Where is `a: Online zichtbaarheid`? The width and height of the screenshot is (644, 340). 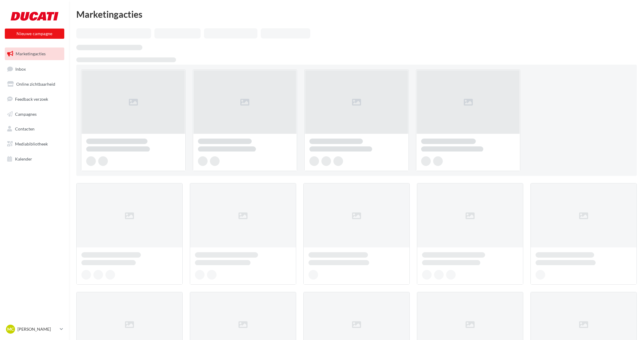 a: Online zichtbaarheid is located at coordinates (34, 84).